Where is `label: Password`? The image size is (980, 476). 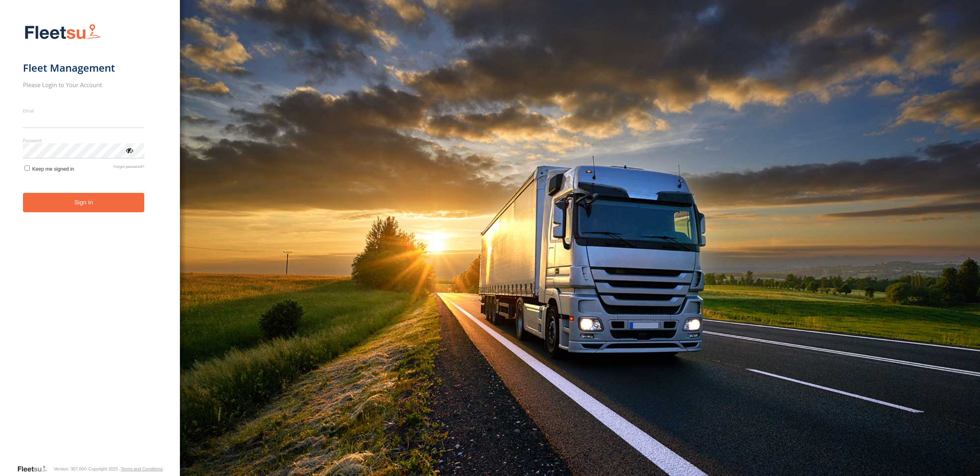
label: Password is located at coordinates (83, 140).